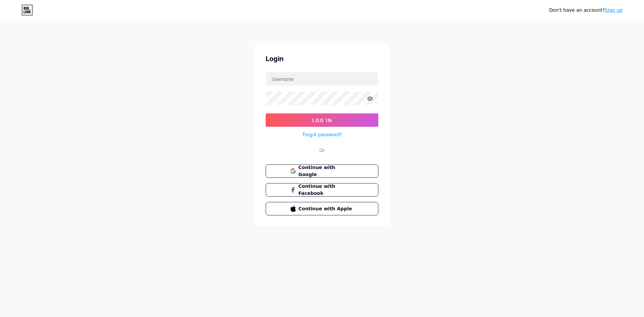 The width and height of the screenshot is (644, 317). I want to click on button: Continue with Apple, so click(322, 208).